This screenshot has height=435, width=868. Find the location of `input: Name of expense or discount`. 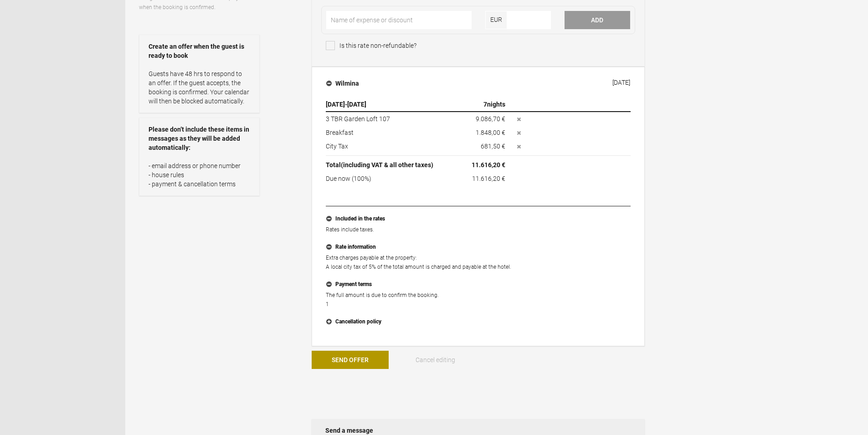

input: Name of expense or discount is located at coordinates (399, 20).